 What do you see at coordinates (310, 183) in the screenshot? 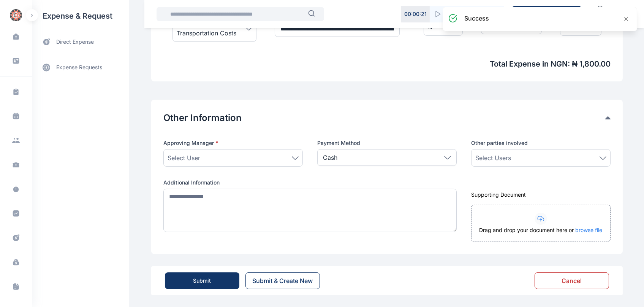
I see `label: Additional Information` at bounding box center [310, 183].